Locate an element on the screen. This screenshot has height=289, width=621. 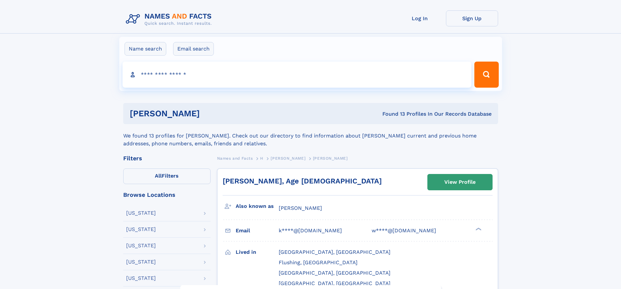
a: Log In is located at coordinates (420, 18).